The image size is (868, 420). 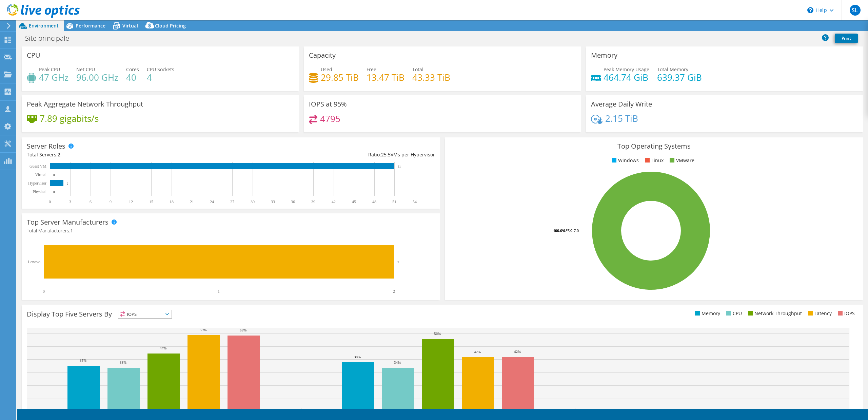 What do you see at coordinates (774, 313) in the screenshot?
I see `li: Network Throughput` at bounding box center [774, 313].